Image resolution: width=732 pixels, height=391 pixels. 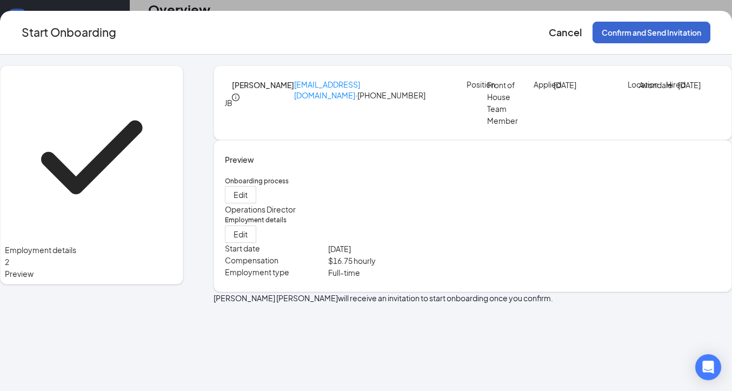 I want to click on h5: Employment details, so click(x=472, y=220).